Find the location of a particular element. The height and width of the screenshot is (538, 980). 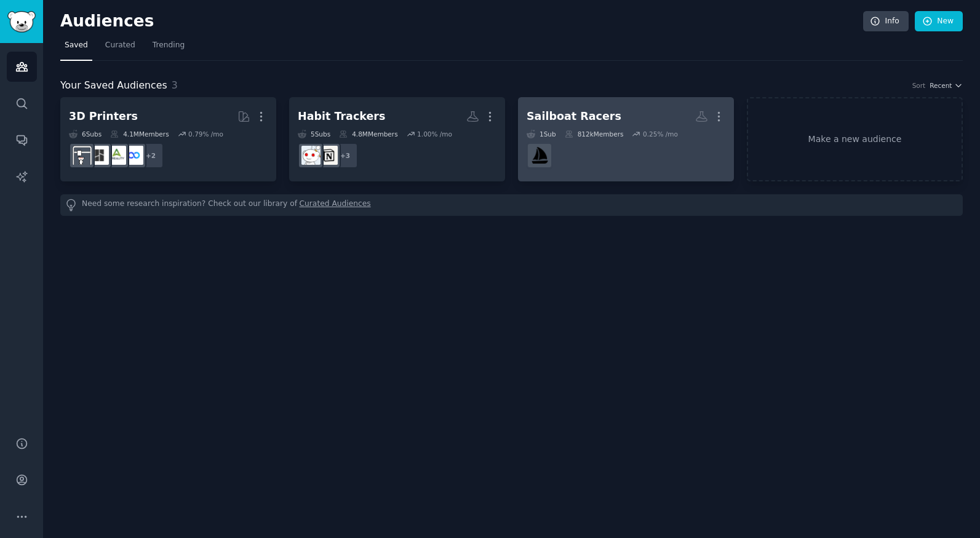

div: 5 Sub s is located at coordinates (314, 134).